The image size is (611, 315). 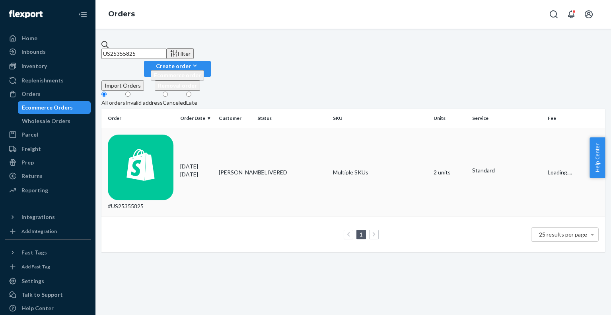 I want to click on div: Create order, so click(x=177, y=66).